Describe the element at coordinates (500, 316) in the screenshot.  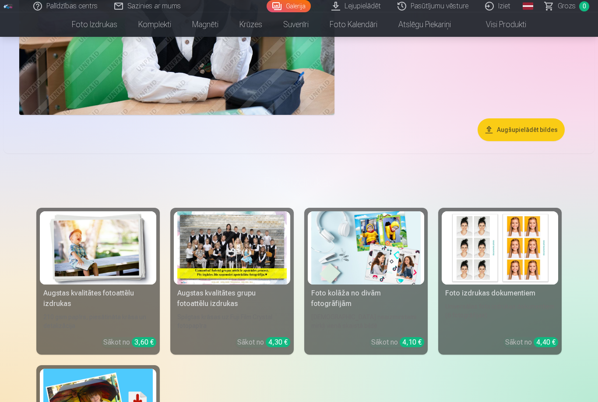
I see `div: Universālas foto izdrukas dokumentiem (6 fotogrāfijas)` at that location.